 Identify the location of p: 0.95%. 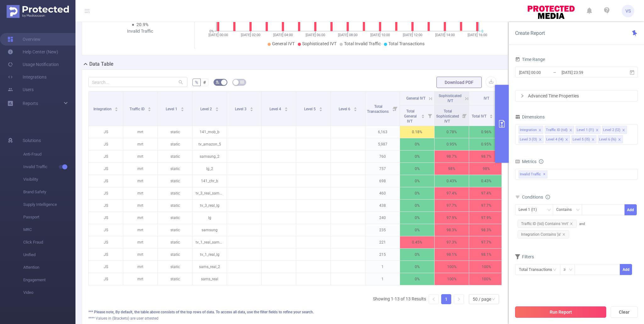
(452, 144).